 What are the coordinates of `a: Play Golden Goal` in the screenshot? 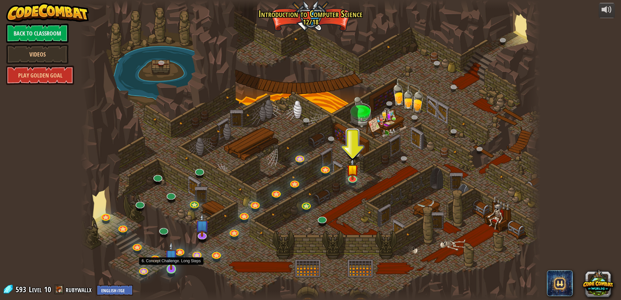 It's located at (40, 75).